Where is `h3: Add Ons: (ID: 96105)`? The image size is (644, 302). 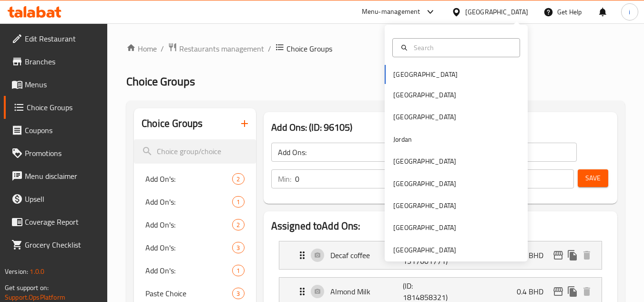 h3: Add Ons: (ID: 96105) is located at coordinates (440, 128).